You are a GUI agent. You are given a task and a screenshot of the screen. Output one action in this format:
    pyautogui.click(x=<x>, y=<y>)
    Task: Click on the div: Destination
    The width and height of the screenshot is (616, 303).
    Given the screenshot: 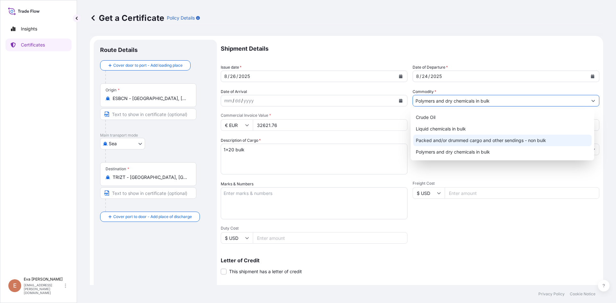 What is the action you would take?
    pyautogui.click(x=117, y=169)
    